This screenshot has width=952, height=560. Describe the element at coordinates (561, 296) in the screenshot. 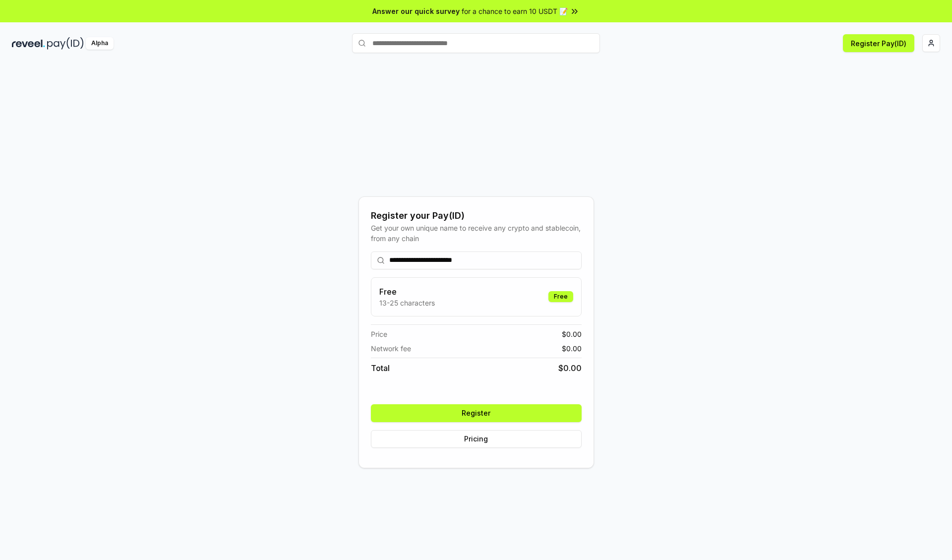

I see `div: Free` at that location.